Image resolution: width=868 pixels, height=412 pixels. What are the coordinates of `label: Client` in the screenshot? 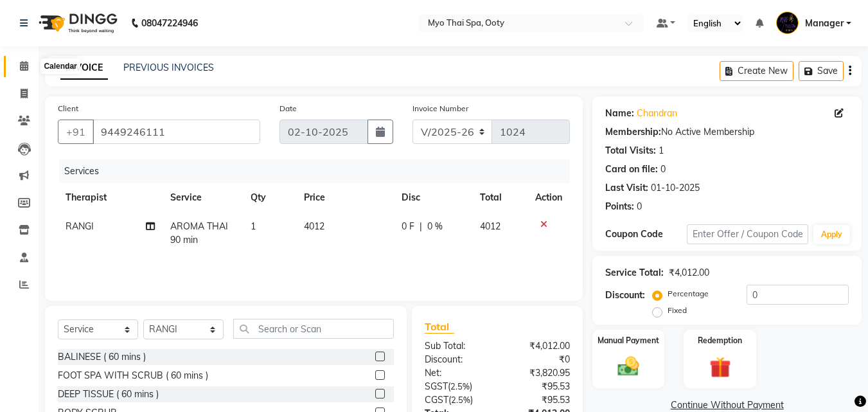 It's located at (68, 109).